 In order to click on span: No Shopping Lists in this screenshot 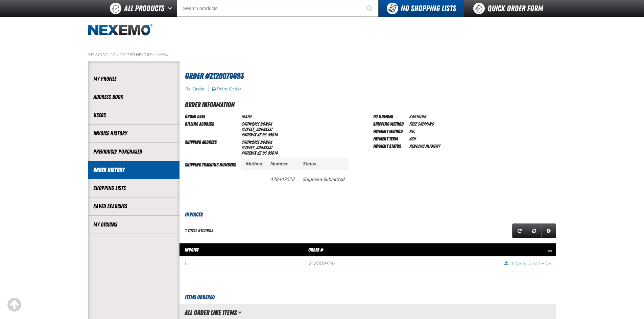, I will do `click(428, 8)`.